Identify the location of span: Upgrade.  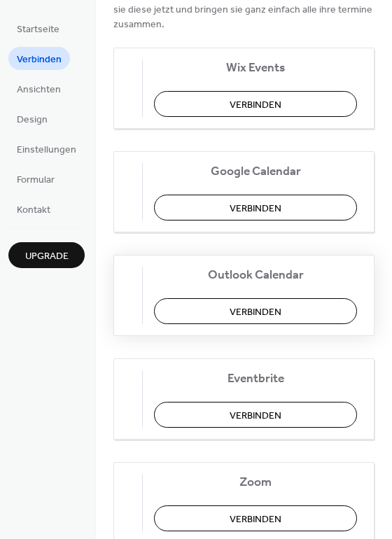
(47, 256).